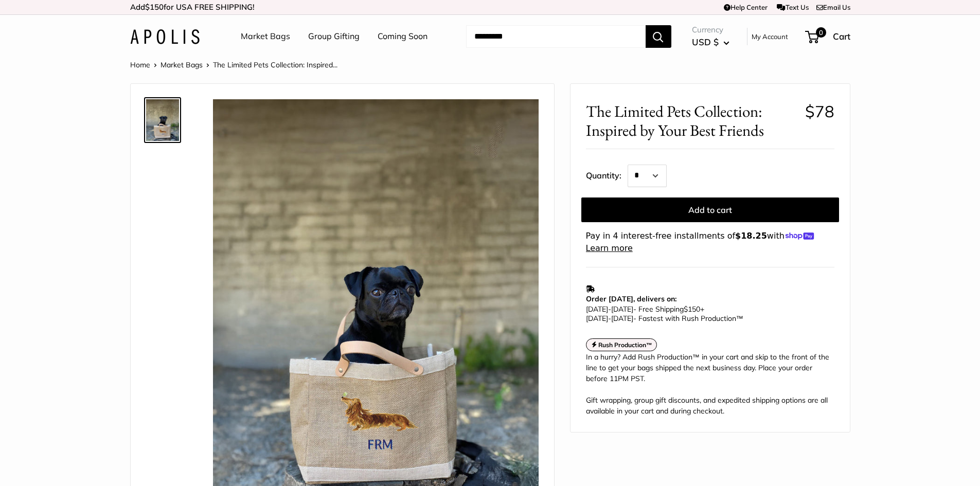 The width and height of the screenshot is (980, 486). I want to click on input: Search..., so click(556, 37).